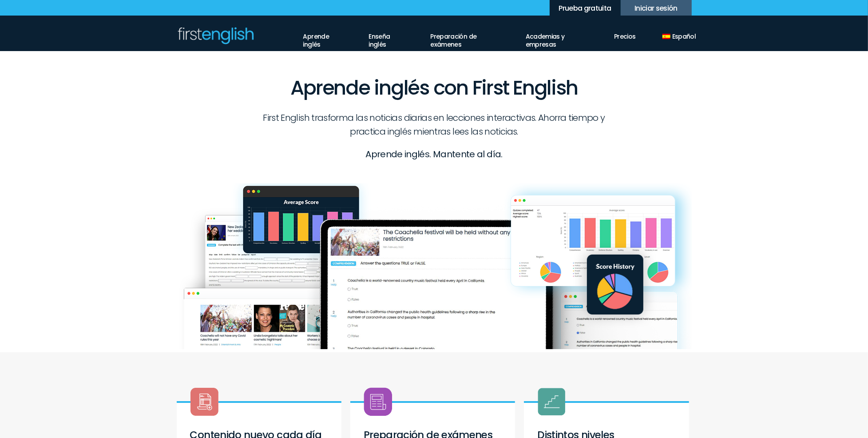 The height and width of the screenshot is (438, 868). Describe the element at coordinates (322, 38) in the screenshot. I see `a: Aprende inglés` at that location.